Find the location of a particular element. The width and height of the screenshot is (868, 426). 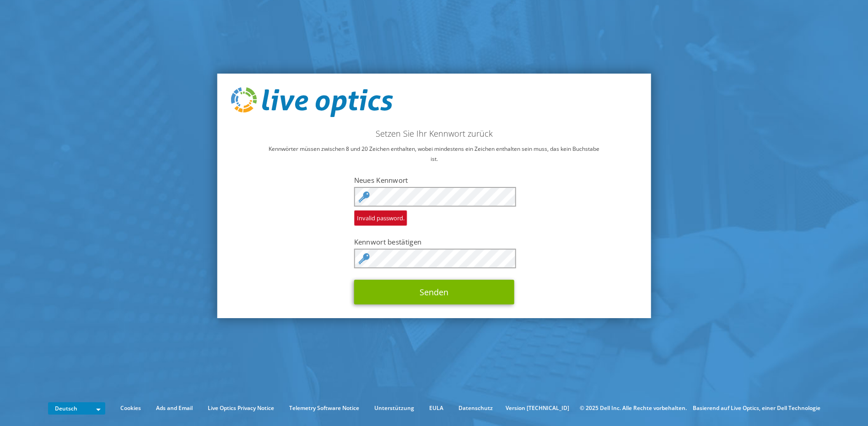

a: EULA is located at coordinates (436, 408).